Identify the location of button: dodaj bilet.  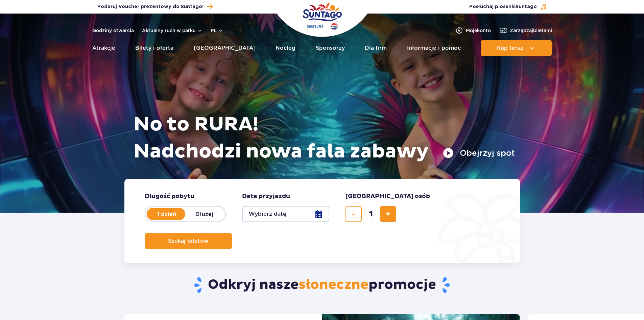
(388, 214).